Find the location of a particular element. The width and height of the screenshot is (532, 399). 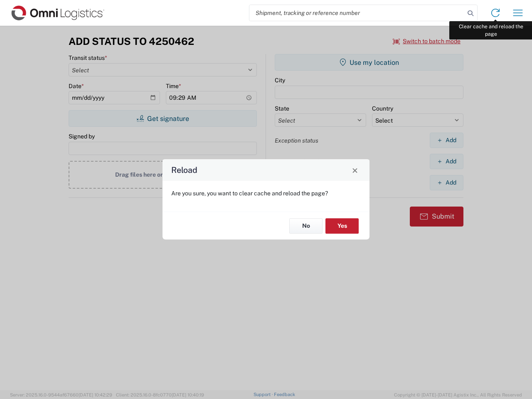

button: Yes is located at coordinates (342, 225).